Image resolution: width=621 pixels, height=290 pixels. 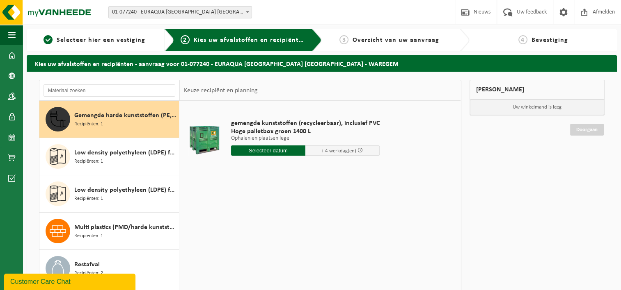 What do you see at coordinates (185, 40) in the screenshot?
I see `span: 2` at bounding box center [185, 40].